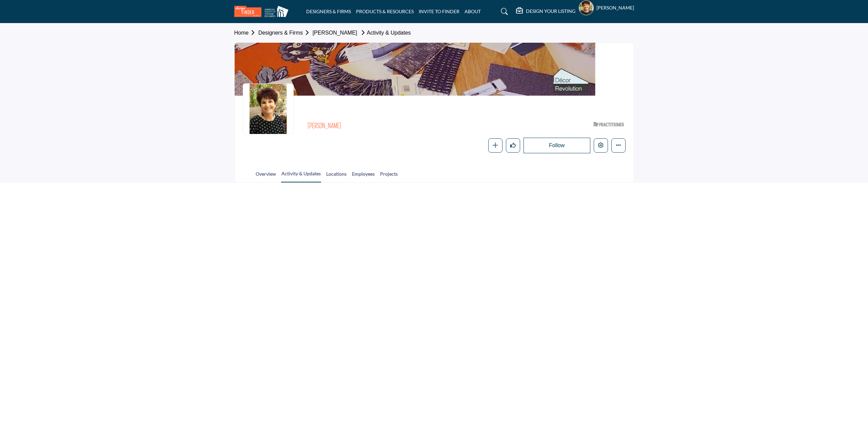  What do you see at coordinates (601, 145) in the screenshot?
I see `button: Edit company` at bounding box center [601, 145].